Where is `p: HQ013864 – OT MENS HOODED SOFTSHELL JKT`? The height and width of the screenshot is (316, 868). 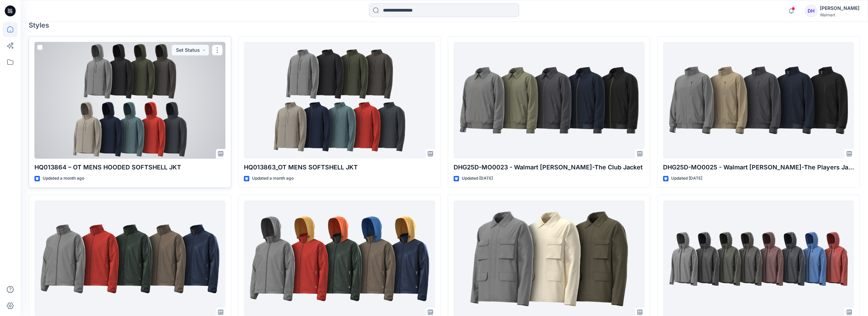 p: HQ013864 – OT MENS HOODED SOFTSHELL JKT is located at coordinates (130, 168).